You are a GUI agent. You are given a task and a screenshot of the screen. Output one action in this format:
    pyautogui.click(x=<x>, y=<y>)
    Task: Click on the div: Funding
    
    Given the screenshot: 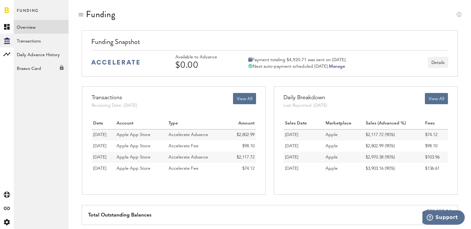 What is the action you would take?
    pyautogui.click(x=101, y=14)
    